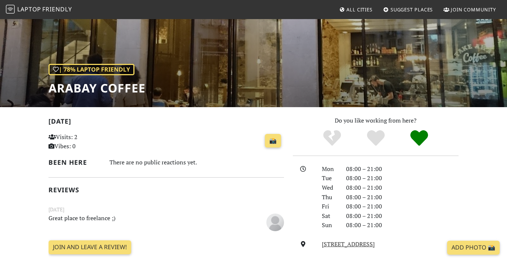 The height and width of the screenshot is (262, 507). Describe the element at coordinates (330, 207) in the screenshot. I see `div: Fri` at that location.